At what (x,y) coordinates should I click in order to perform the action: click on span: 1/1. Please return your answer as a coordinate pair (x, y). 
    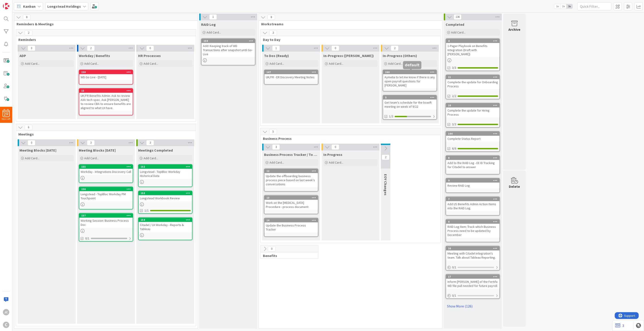
    Looking at the image, I should click on (147, 210).